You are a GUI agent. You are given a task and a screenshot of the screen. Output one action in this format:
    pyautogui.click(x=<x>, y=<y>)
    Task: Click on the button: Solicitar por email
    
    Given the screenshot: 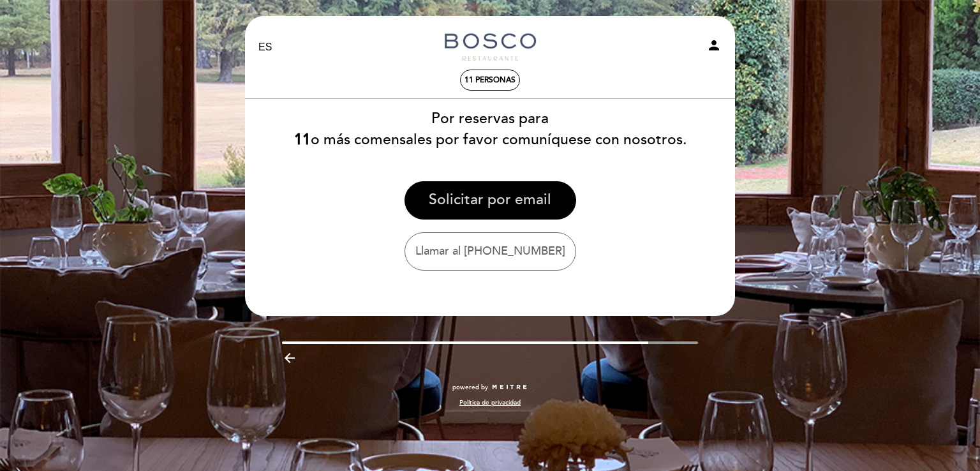 What is the action you would take?
    pyautogui.click(x=490, y=201)
    